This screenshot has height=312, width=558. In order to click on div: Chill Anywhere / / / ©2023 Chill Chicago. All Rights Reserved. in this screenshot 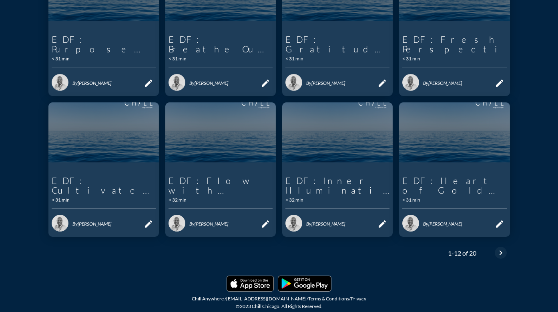, I will do `click(279, 302)`.